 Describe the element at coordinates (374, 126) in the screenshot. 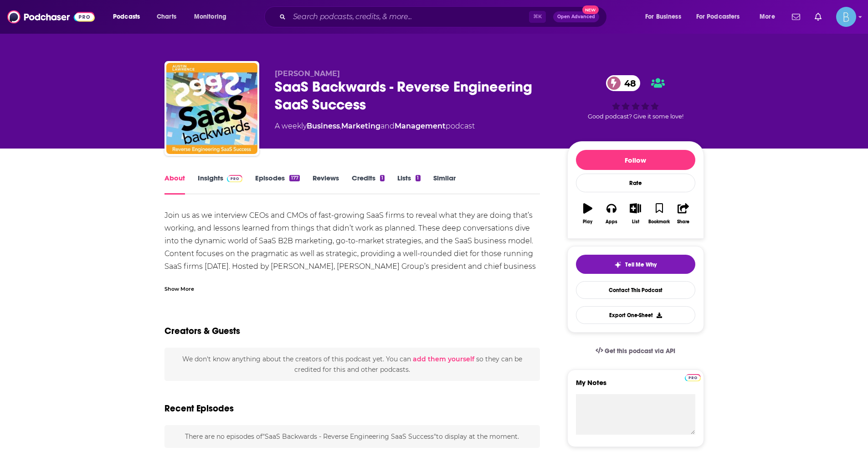

I see `div: A weekly podcast` at that location.